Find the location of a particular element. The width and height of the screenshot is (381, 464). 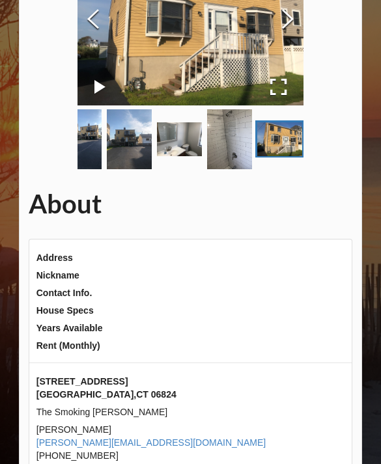

th: Address is located at coordinates (190, 257).